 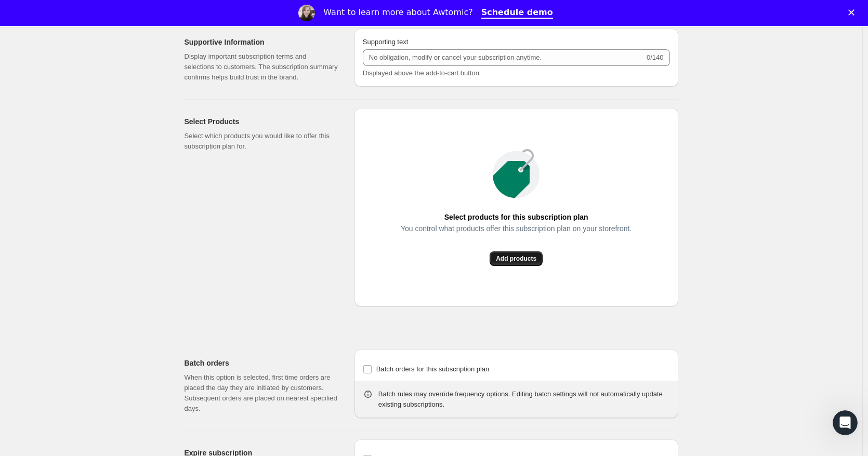 I want to click on h2: Batch orders, so click(x=261, y=364).